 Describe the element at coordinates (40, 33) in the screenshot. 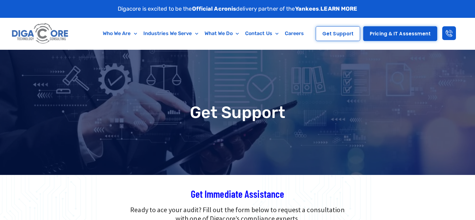

I see `img: Digacore logo 1` at that location.